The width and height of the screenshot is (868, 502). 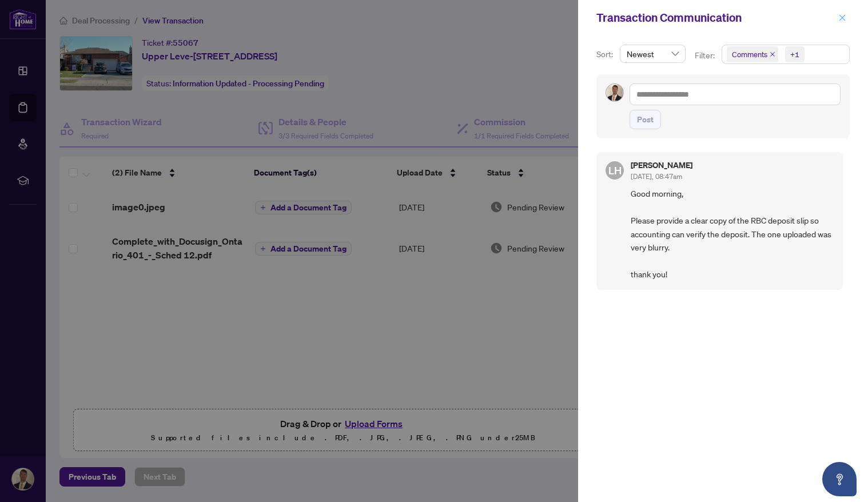 I want to click on div: +1, so click(x=795, y=54).